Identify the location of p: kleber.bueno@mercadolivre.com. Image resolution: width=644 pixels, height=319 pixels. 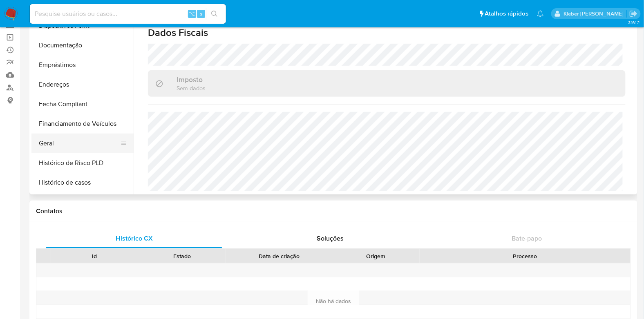
(595, 13).